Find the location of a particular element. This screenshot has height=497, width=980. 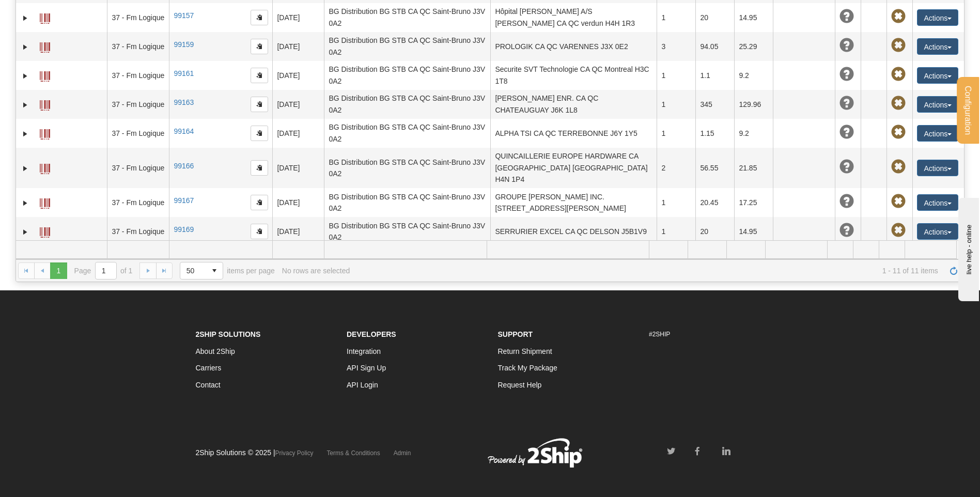

span: Page 1 is located at coordinates (59, 271).